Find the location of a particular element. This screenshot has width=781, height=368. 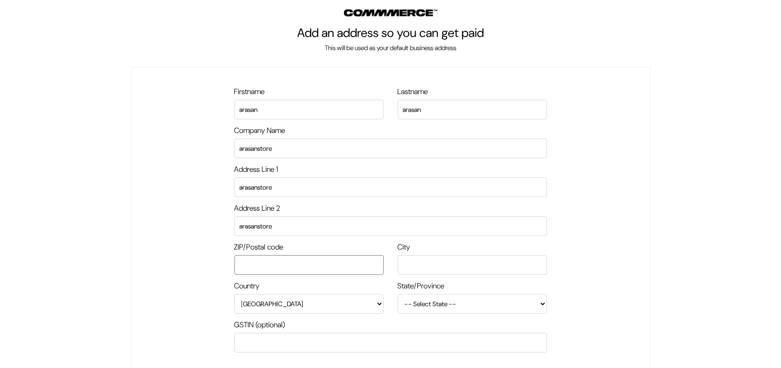

label: Firstname is located at coordinates (309, 92).